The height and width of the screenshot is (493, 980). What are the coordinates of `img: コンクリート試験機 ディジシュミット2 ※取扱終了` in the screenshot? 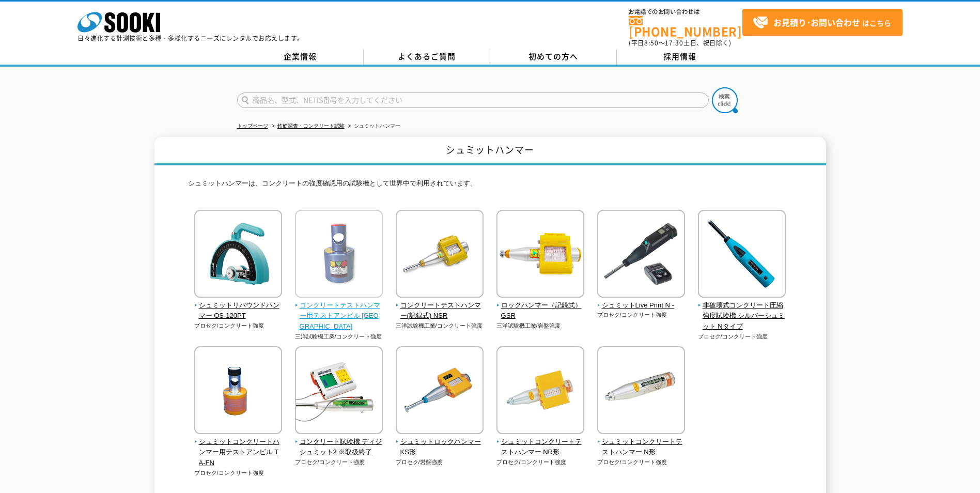 It's located at (339, 391).